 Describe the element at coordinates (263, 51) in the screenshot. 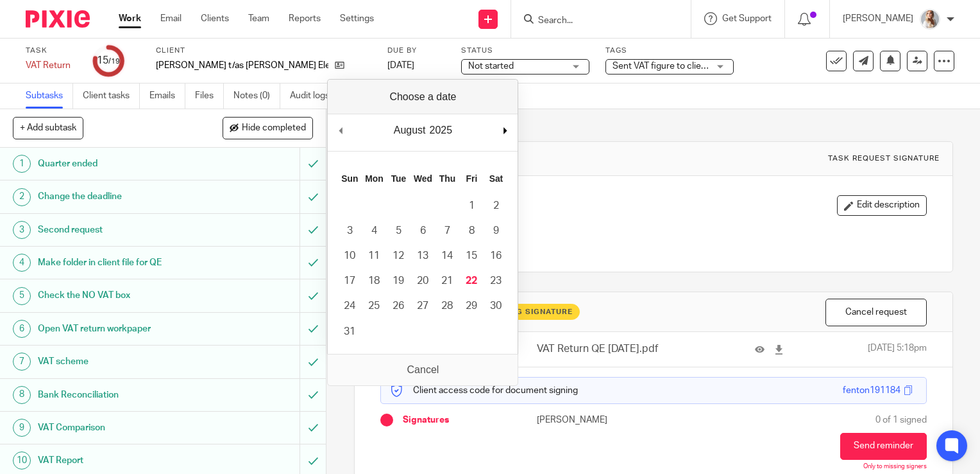

I see `label: Client` at that location.